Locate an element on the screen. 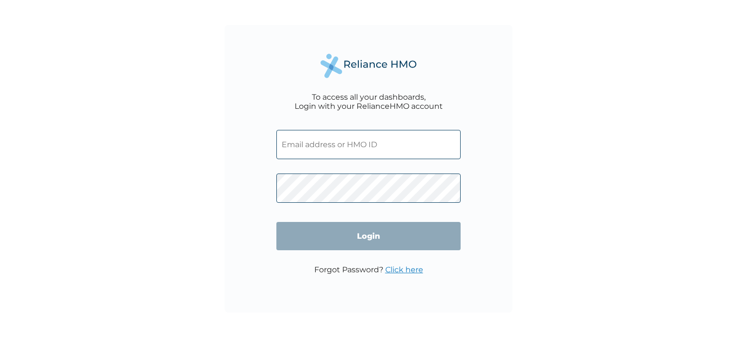 The width and height of the screenshot is (737, 337). input: Email address or HMO ID is located at coordinates (368, 144).